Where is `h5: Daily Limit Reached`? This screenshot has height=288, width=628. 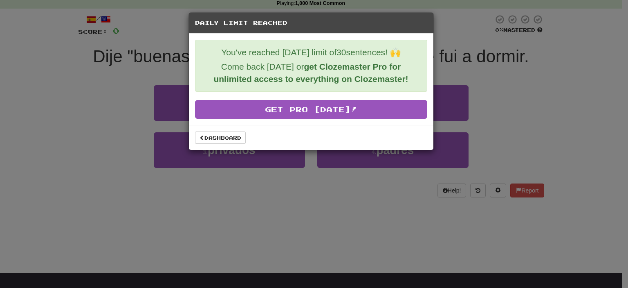 h5: Daily Limit Reached is located at coordinates (311, 23).